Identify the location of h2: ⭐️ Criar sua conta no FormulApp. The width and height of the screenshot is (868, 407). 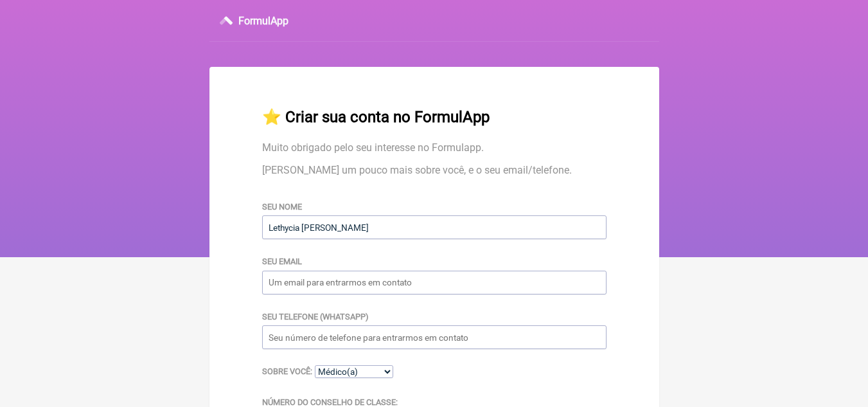
(434, 117).